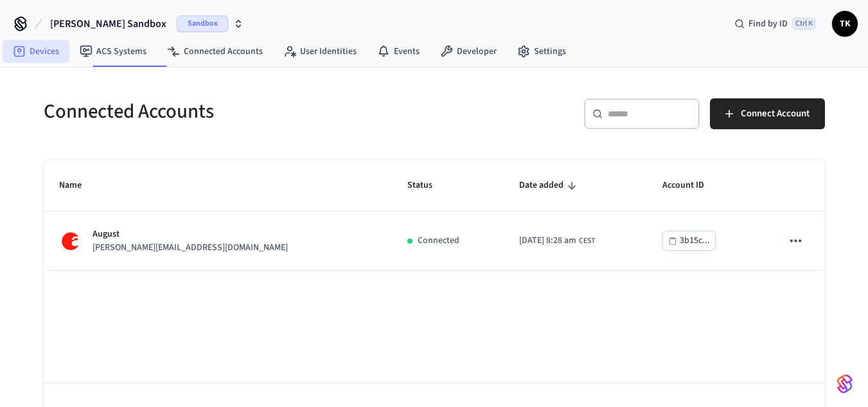  I want to click on span: Account ID, so click(691, 185).